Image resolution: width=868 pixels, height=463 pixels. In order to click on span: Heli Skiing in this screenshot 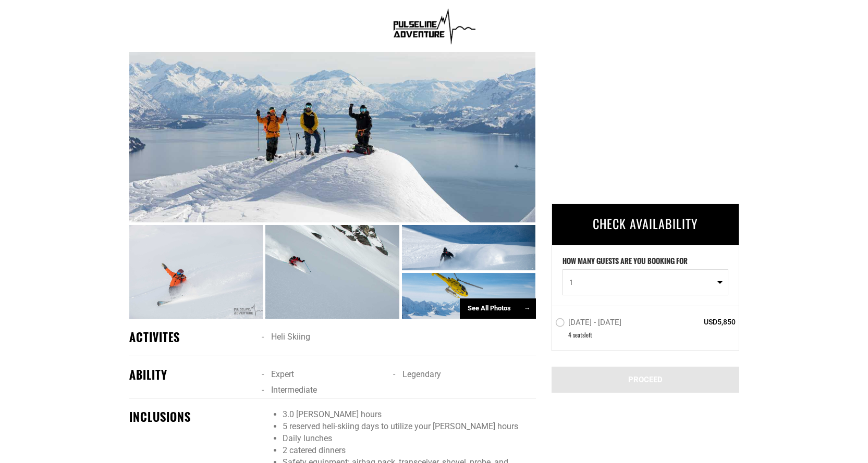, I will do `click(290, 337)`.